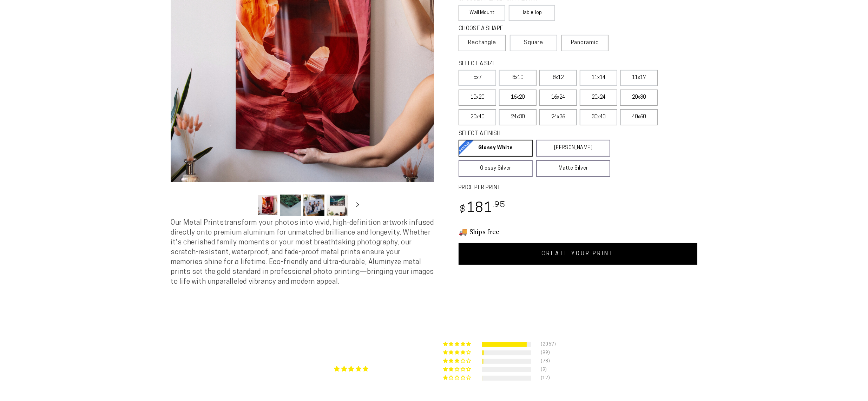  What do you see at coordinates (586, 43) in the screenshot?
I see `span: Panoramic` at bounding box center [586, 43].